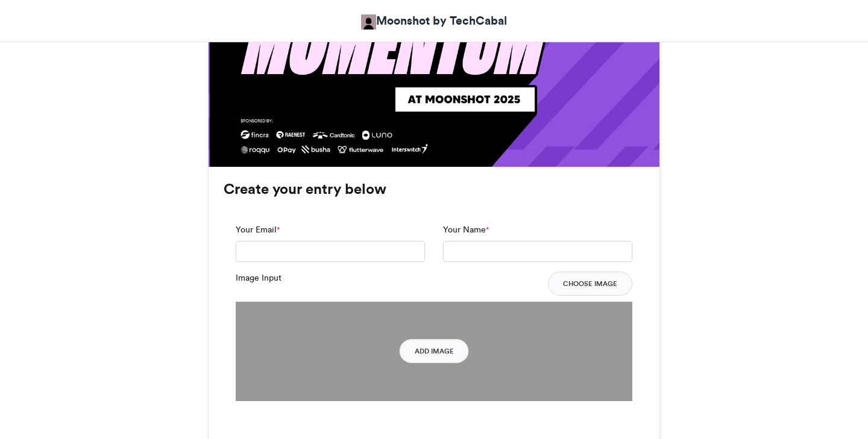 The height and width of the screenshot is (439, 868). Describe the element at coordinates (434, 189) in the screenshot. I see `h3: Create your entry below` at that location.